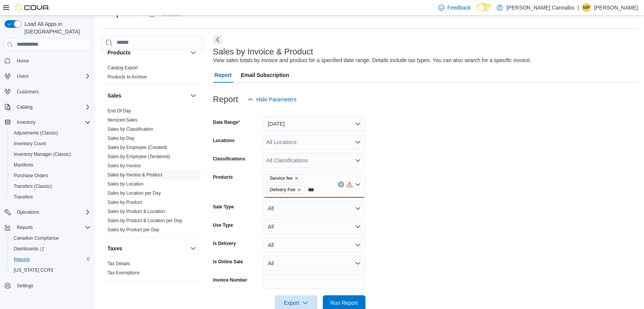  What do you see at coordinates (36, 133) in the screenshot?
I see `span: Adjustments (Classic)` at bounding box center [36, 133].